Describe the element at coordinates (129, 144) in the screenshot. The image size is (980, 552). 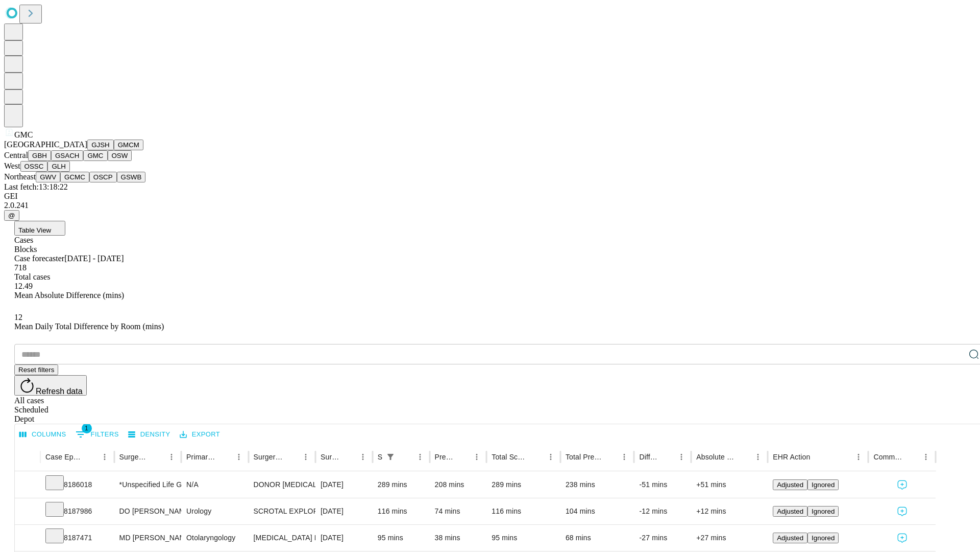
I see `button: GMCM` at that location.